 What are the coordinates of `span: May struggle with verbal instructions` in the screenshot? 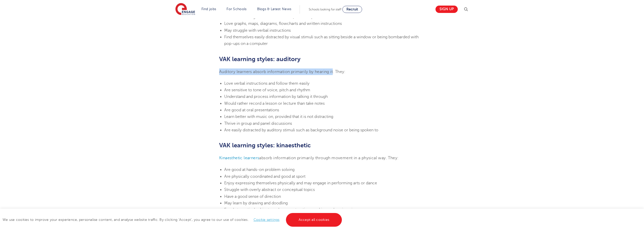 It's located at (257, 30).